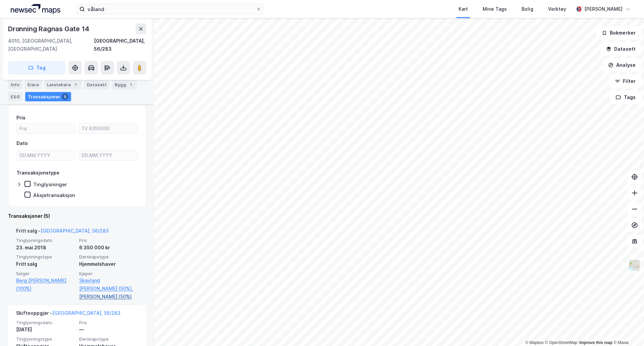  What do you see at coordinates (33, 85) in the screenshot?
I see `div: Eiere` at bounding box center [33, 85].